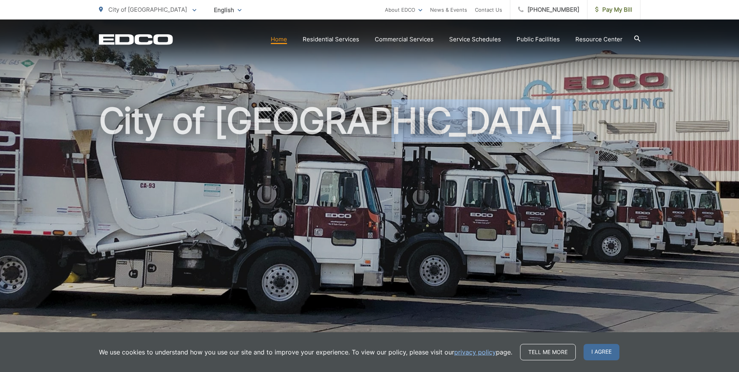 The height and width of the screenshot is (372, 739). Describe the element at coordinates (601, 352) in the screenshot. I see `span: I agree` at that location.